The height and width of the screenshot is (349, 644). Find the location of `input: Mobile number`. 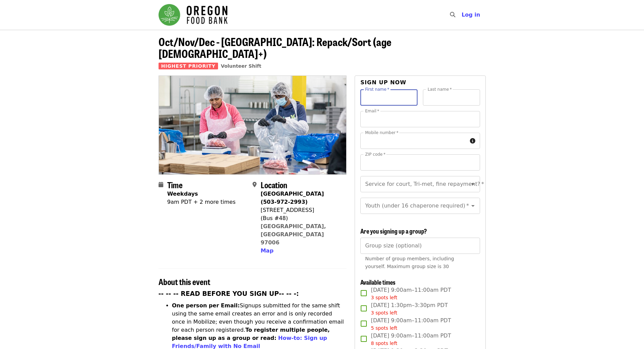

input: Mobile number is located at coordinates (413, 141).